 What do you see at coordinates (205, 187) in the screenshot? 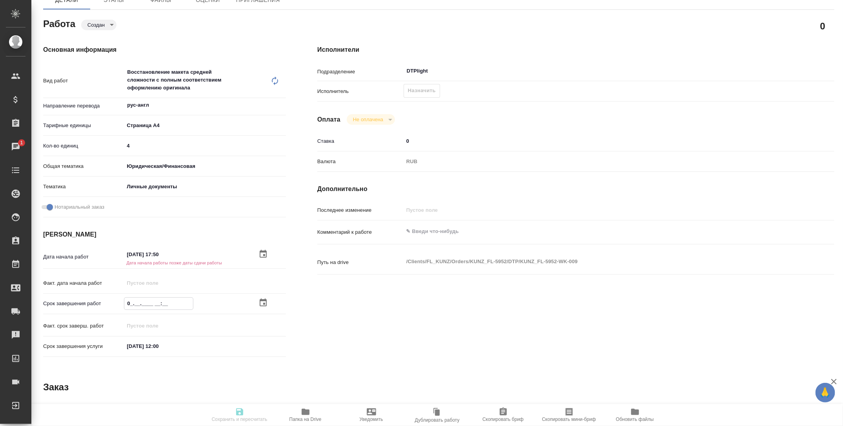
I see `div: Личные документы` at bounding box center [205, 187].